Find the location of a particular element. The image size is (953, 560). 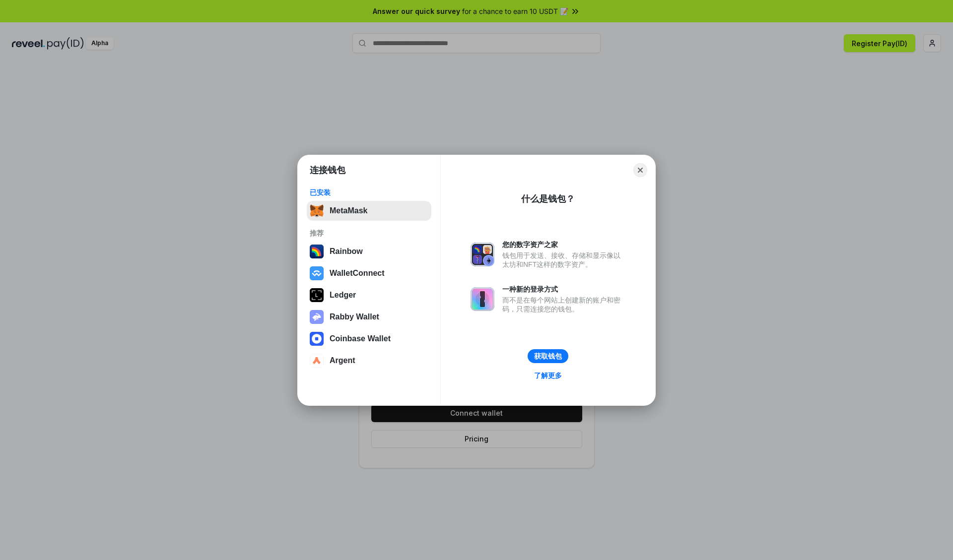

div: 了解更多 is located at coordinates (548, 376).